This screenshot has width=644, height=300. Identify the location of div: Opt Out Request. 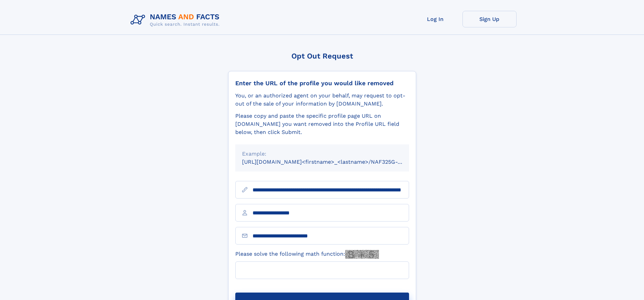
(322, 56).